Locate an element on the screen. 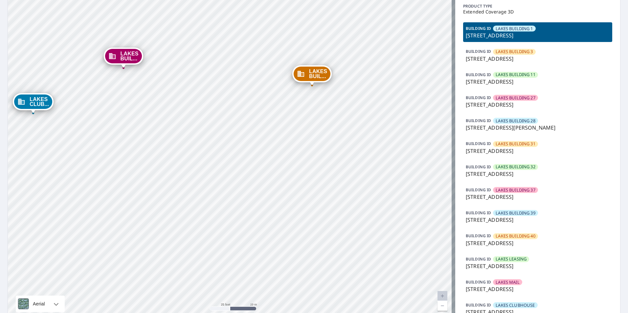 This screenshot has width=628, height=313. span: LAKES CLUBHOUSE is located at coordinates (515, 305).